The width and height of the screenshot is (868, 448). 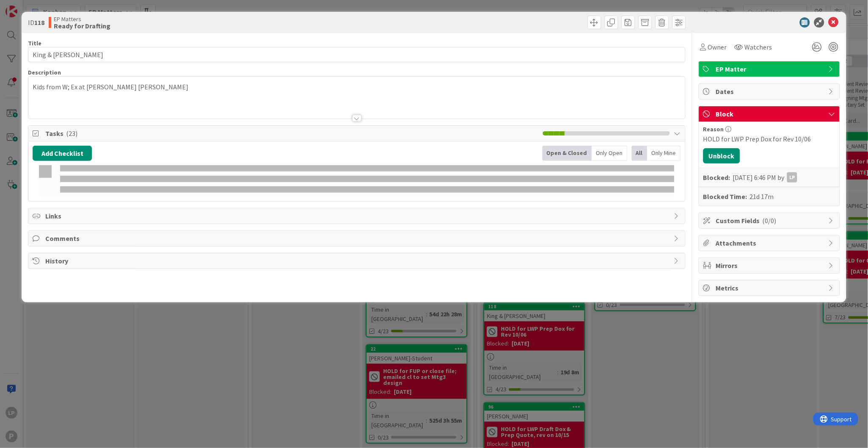 What do you see at coordinates (291, 133) in the screenshot?
I see `span: Tasks` at bounding box center [291, 133].